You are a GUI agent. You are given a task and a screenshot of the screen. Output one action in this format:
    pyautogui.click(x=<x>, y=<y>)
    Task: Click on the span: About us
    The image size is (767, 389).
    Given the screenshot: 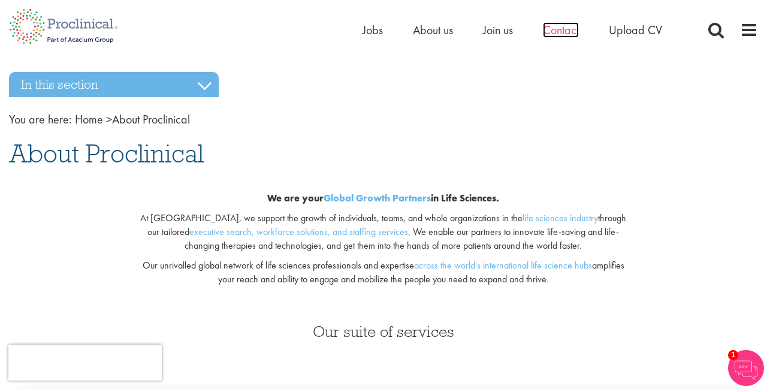 What is the action you would take?
    pyautogui.click(x=433, y=30)
    